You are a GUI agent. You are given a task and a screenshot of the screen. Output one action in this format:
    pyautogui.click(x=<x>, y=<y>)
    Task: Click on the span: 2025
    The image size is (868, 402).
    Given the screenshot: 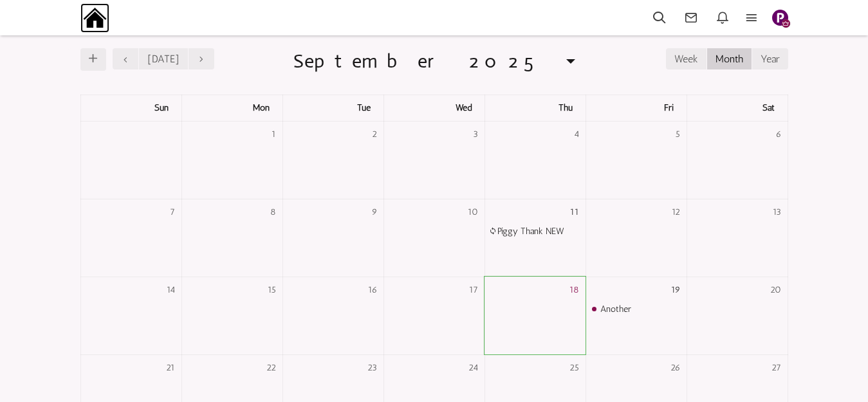 What is the action you would take?
    pyautogui.click(x=508, y=60)
    